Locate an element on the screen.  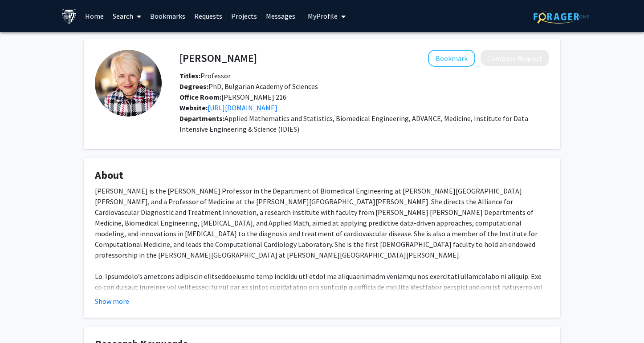
span: Applied Mathematics and Statistics, Biomedical Engineering, ADVANCE, Medicine, Institute for Data... is located at coordinates (354, 124).